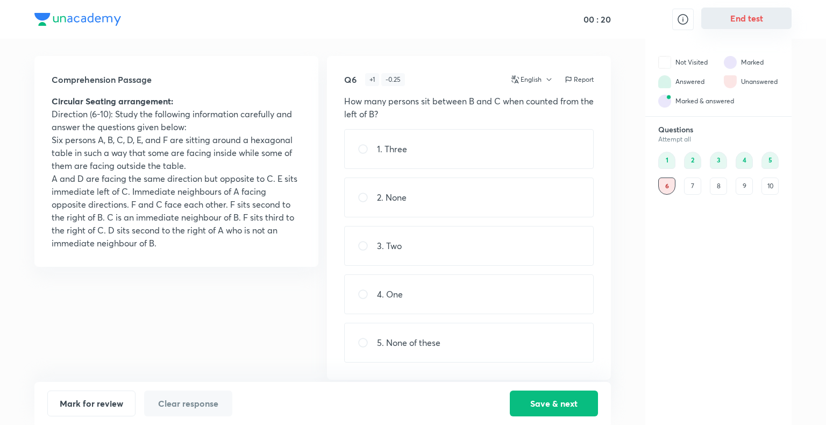 This screenshot has height=425, width=826. I want to click on div: 3, so click(719, 160).